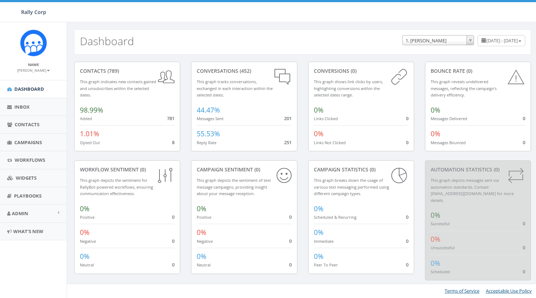 The width and height of the screenshot is (536, 298). I want to click on small: This graph reveals undelivered messages, reflecting the campaign's delivery efficiency., so click(464, 88).